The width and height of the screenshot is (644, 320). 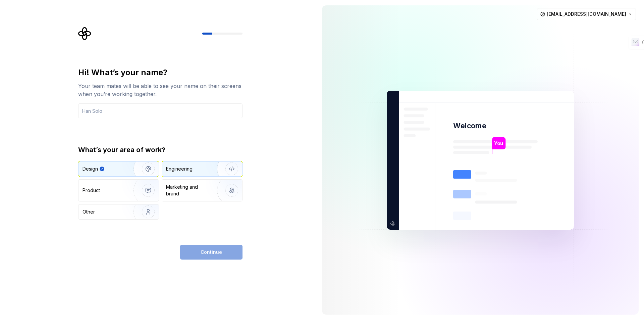 What do you see at coordinates (85, 34) in the screenshot?
I see `svg: Supernova Logo` at bounding box center [85, 34].